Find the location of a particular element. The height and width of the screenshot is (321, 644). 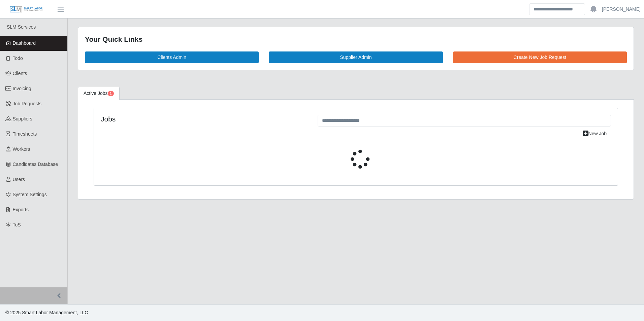

span: Clients is located at coordinates (20, 74).